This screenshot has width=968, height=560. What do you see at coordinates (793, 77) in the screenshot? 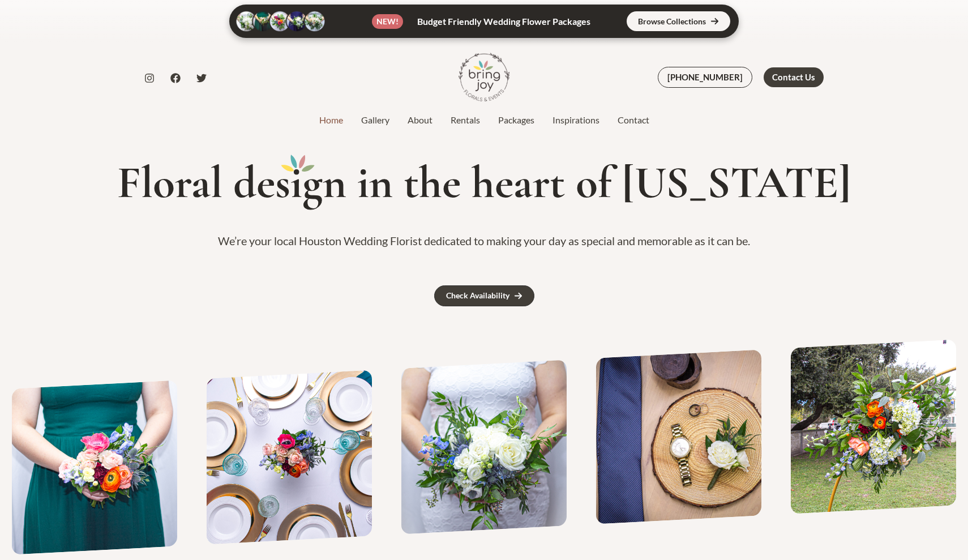
I see `div: Contact Us` at bounding box center [793, 77].